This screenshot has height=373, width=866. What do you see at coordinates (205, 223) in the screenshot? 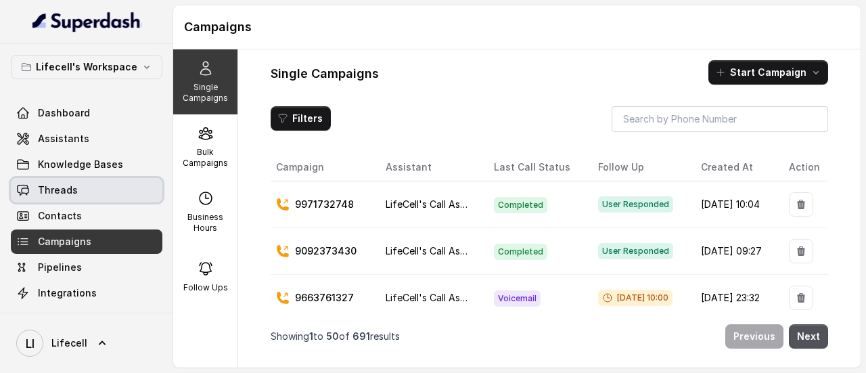
I see `p: Business Hours` at bounding box center [205, 223].